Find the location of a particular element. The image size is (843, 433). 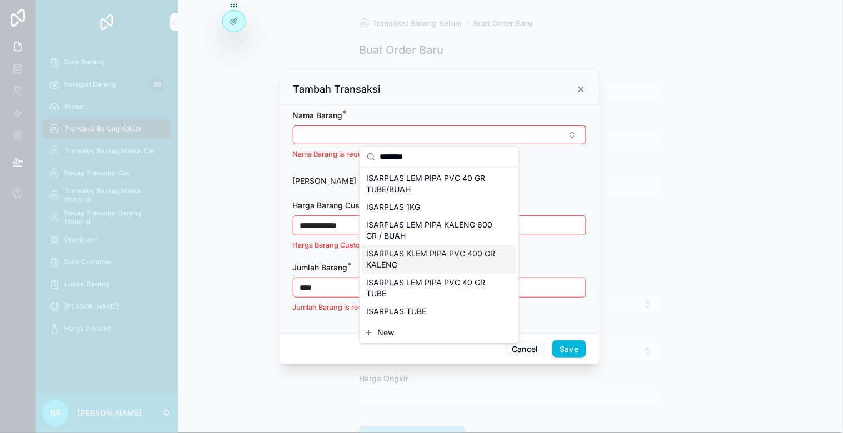

button: Select Button is located at coordinates (439, 135).